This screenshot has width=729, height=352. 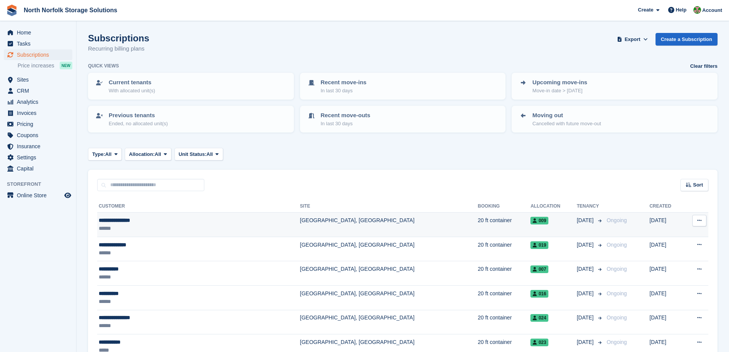 What do you see at coordinates (132, 82) in the screenshot?
I see `p: Current tenants` at bounding box center [132, 82].